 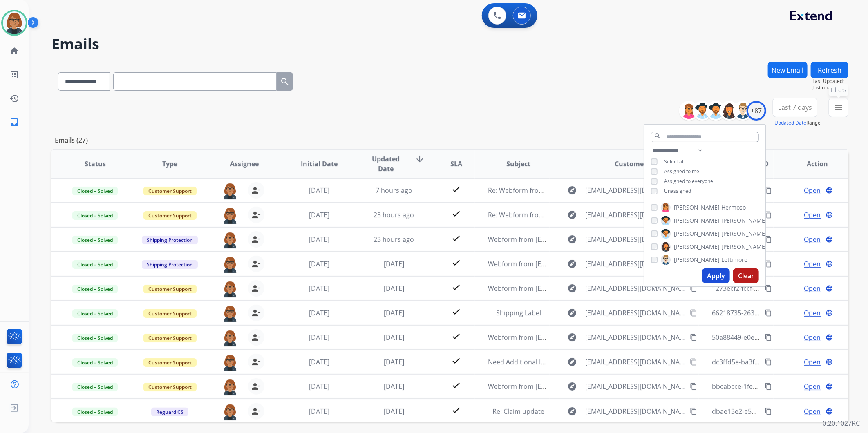 I want to click on span: Assigned to me, so click(x=682, y=171).